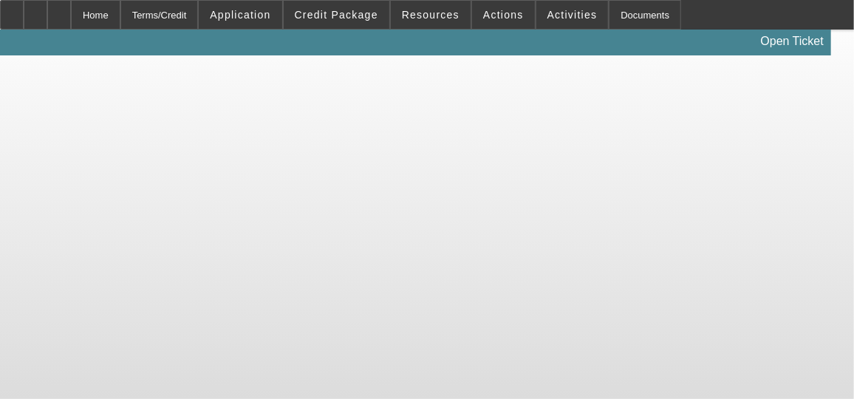  What do you see at coordinates (240, 15) in the screenshot?
I see `button: Application` at bounding box center [240, 15].